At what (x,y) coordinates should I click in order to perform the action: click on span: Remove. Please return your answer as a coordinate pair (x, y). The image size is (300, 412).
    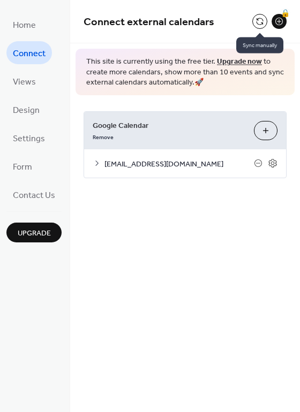
    Looking at the image, I should click on (103, 137).